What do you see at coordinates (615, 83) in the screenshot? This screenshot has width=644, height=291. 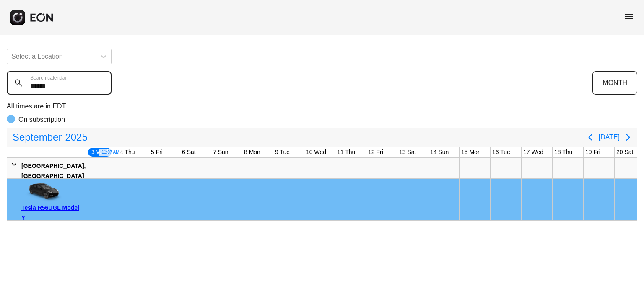 I see `button: MONTH` at bounding box center [615, 83].